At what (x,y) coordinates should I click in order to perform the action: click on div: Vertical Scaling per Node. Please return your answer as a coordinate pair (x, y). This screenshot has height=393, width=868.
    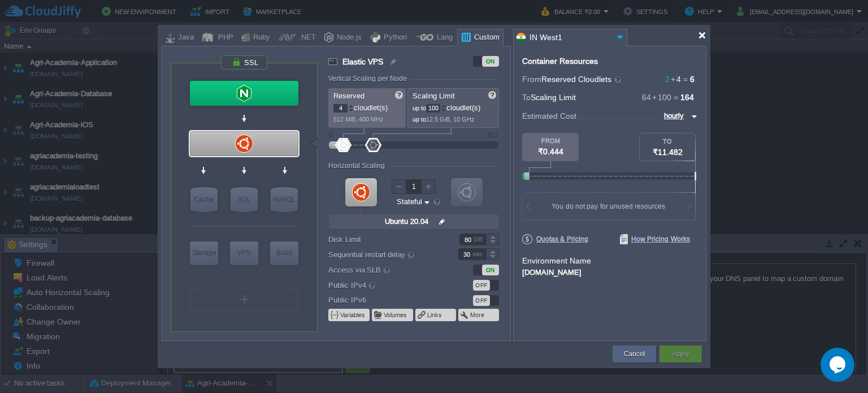
    Looking at the image, I should click on (369, 79).